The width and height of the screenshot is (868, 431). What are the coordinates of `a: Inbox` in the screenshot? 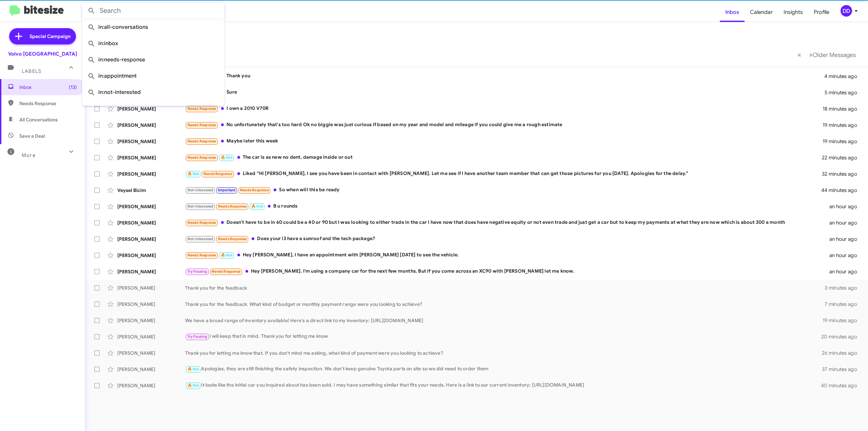 It's located at (732, 12).